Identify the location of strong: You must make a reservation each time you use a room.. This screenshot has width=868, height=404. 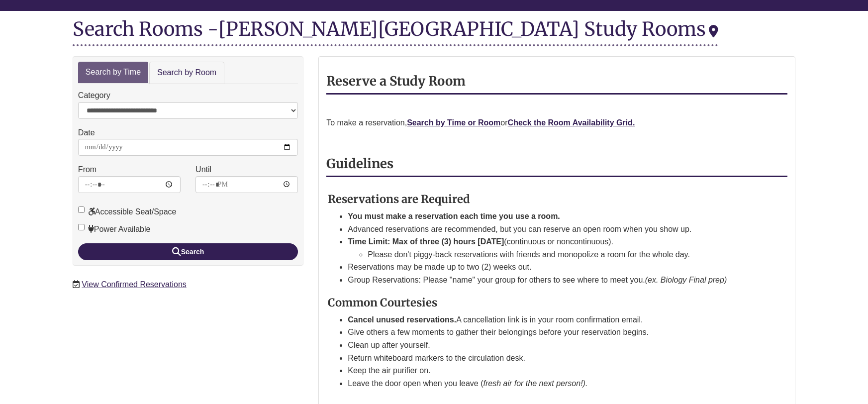
(454, 216).